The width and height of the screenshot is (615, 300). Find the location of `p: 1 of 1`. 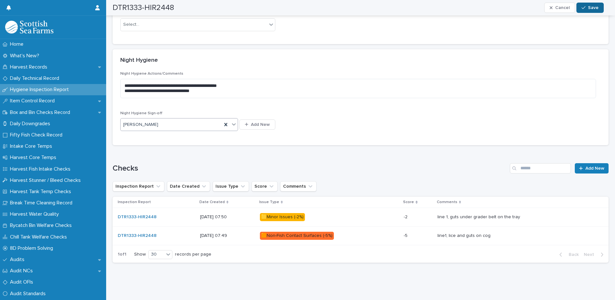

p: 1 of 1 is located at coordinates (122, 254).